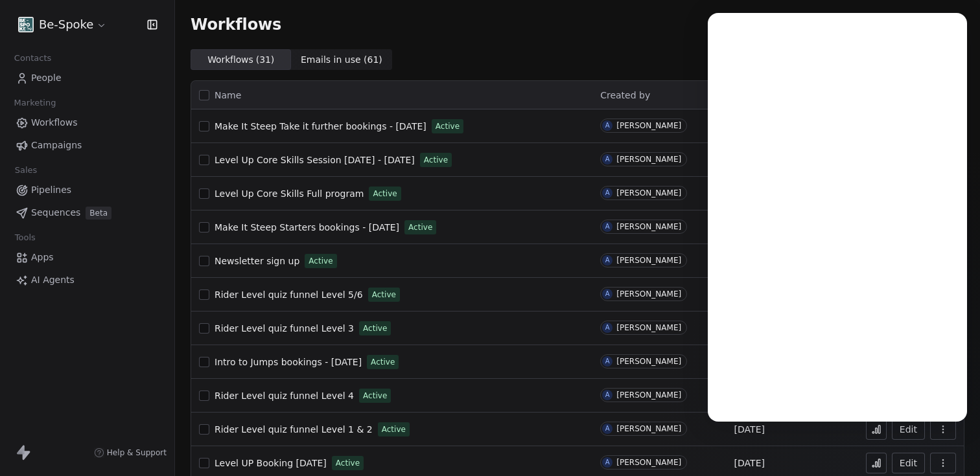 The image size is (980, 476). I want to click on span: Help & Support, so click(137, 453).